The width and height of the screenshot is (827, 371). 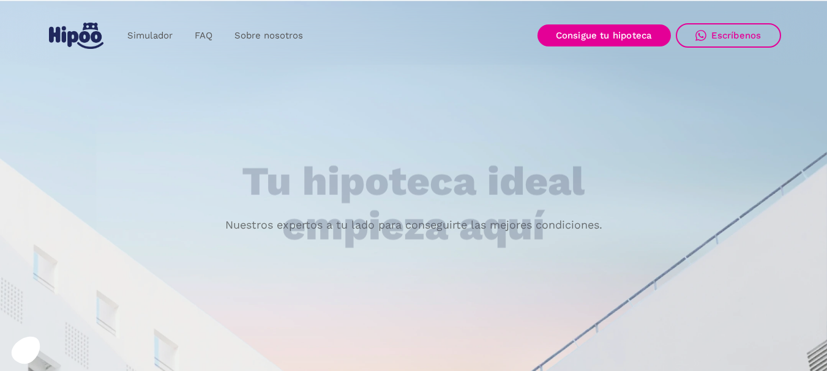 What do you see at coordinates (203, 35) in the screenshot?
I see `a: FAQ` at bounding box center [203, 35].